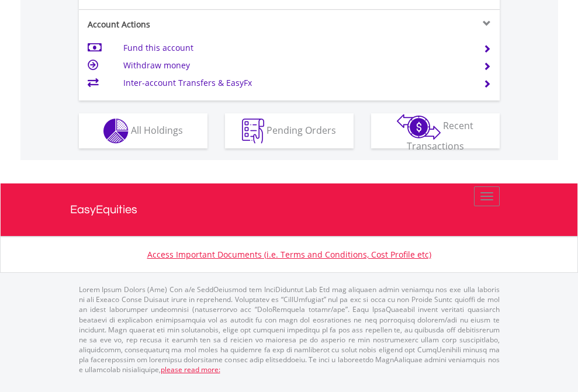 The image size is (578, 392). I want to click on img: transactions-zar-wht.png, so click(419, 127).